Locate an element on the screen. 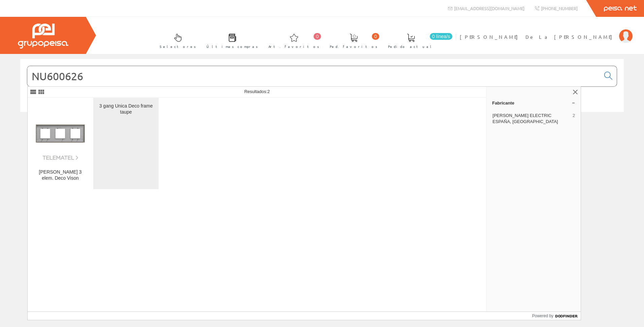  input: Buscar... is located at coordinates (313, 76).